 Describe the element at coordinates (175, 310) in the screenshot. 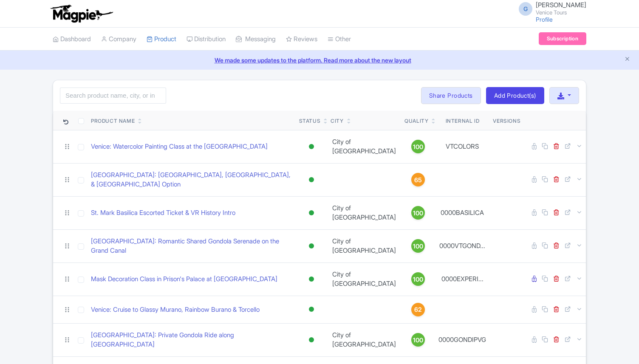

I see `a: Venice: Cruise to Glassy Murano, Rainbow Burano & Torcello` at that location.